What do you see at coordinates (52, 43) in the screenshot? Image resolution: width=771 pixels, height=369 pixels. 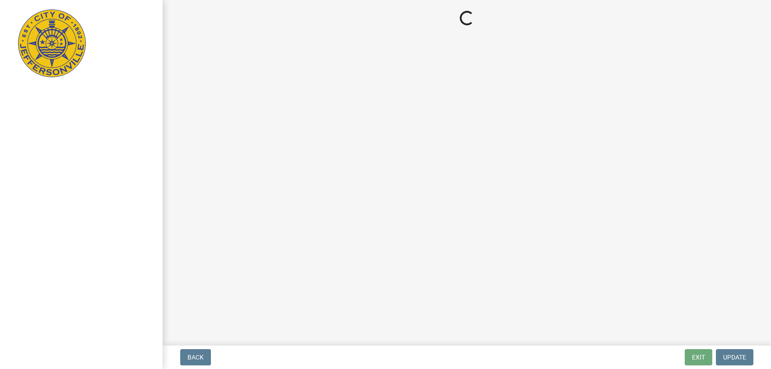 I see `img: City of Jeffersonville, Indiana` at bounding box center [52, 43].